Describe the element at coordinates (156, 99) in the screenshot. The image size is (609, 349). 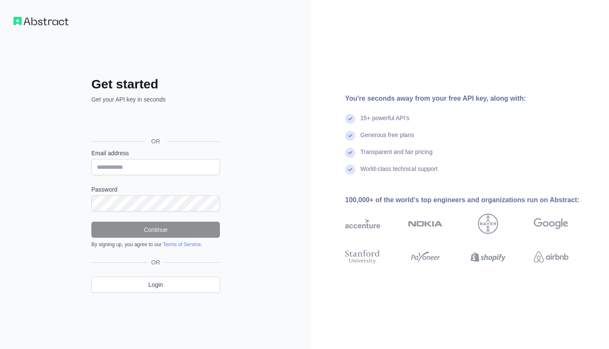
I see `p: Get your API key in seconds` at that location.